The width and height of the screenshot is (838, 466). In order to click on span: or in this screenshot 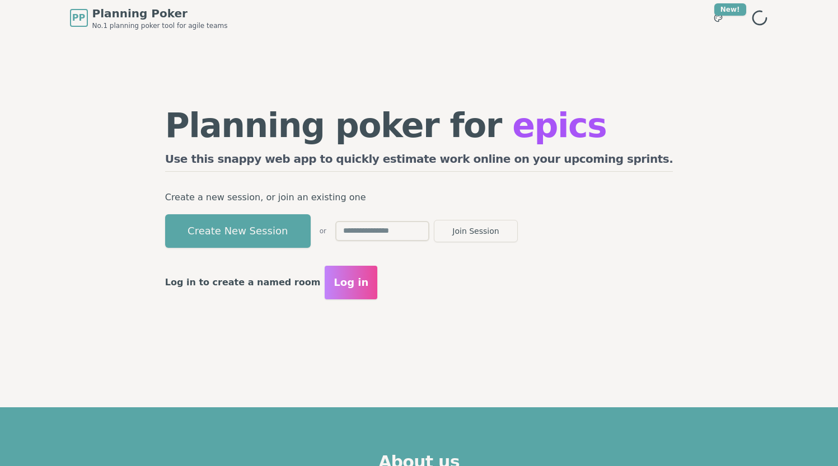, I will do `click(323, 231)`.